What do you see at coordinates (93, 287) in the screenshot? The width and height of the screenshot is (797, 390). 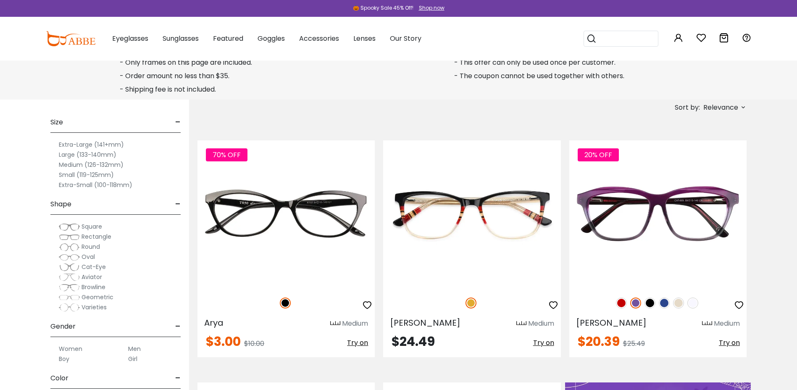 I see `span: Browline` at bounding box center [93, 287].